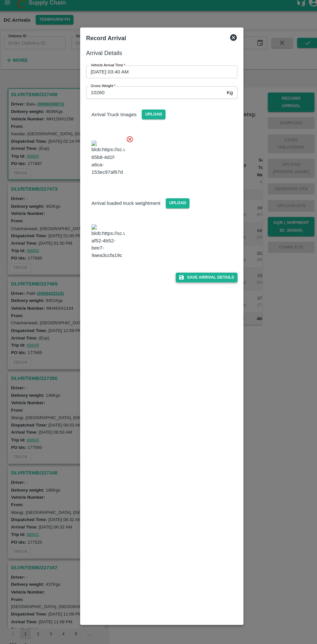 The width and height of the screenshot is (317, 644). What do you see at coordinates (156, 75) in the screenshot?
I see `input: Choose date, selected date is Sep 20, 2025` at bounding box center [156, 75].